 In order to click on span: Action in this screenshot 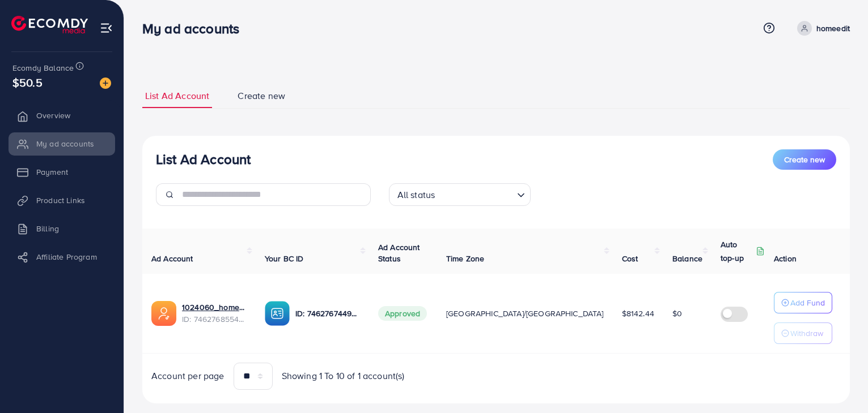, I will do `click(785, 258)`.